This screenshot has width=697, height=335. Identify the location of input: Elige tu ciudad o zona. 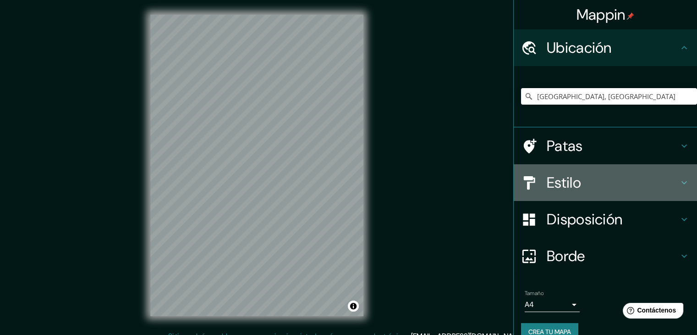
(609, 96).